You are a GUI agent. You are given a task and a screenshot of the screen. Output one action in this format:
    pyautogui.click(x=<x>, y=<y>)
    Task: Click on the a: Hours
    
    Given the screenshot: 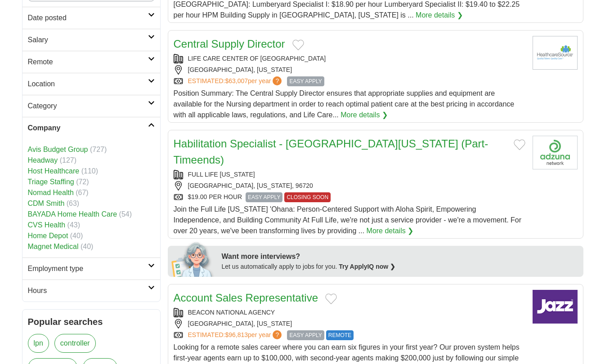 What is the action you would take?
    pyautogui.click(x=91, y=290)
    